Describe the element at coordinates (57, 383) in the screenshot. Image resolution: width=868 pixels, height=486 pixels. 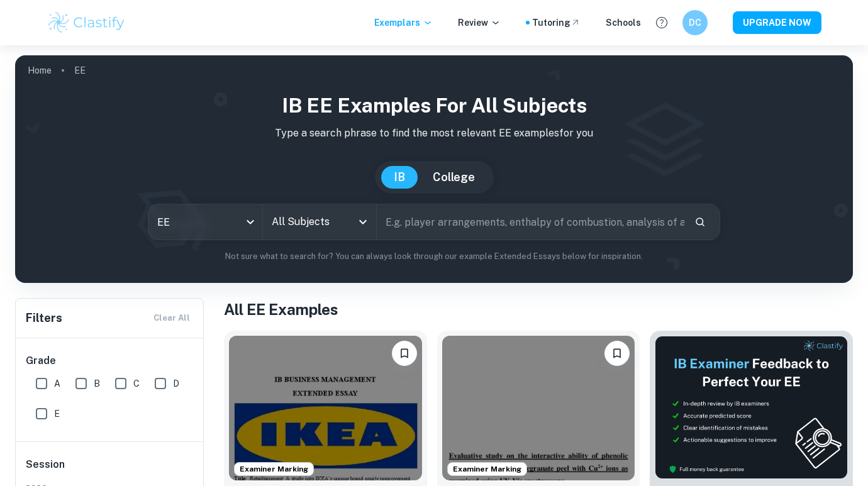
I see `span: A` at that location.